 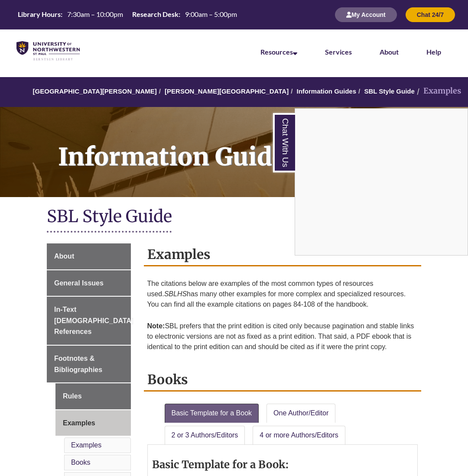 What do you see at coordinates (434, 51) in the screenshot?
I see `a: Help` at bounding box center [434, 51].